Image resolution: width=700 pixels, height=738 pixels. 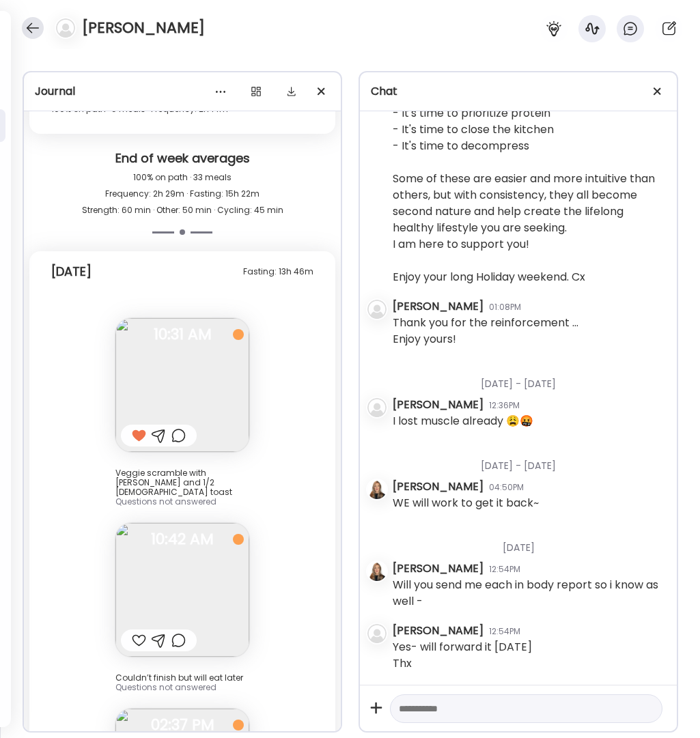 What do you see at coordinates (278, 272) in the screenshot?
I see `div: Fasting: 13h 46m` at bounding box center [278, 272].